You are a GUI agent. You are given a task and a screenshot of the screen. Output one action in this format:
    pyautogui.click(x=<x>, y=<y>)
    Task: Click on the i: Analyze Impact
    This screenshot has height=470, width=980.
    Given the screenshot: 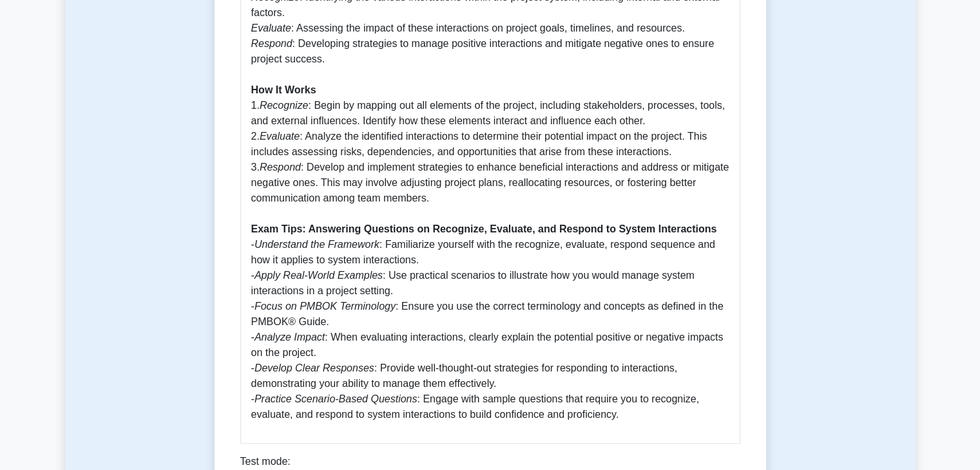 What is the action you would take?
    pyautogui.click(x=290, y=337)
    